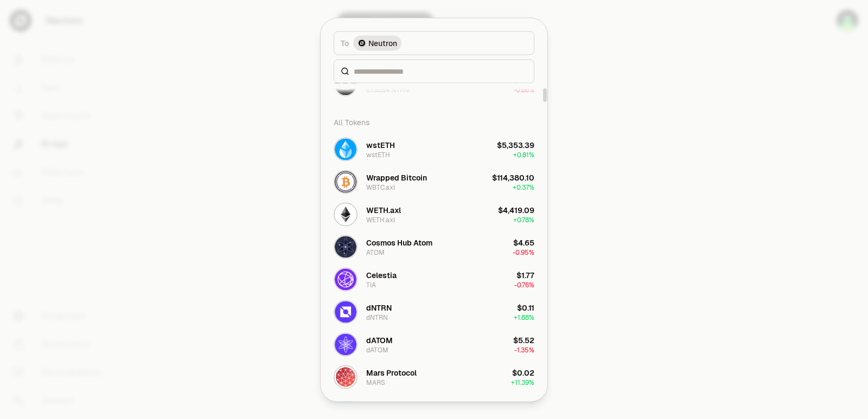 Image resolution: width=868 pixels, height=419 pixels. I want to click on span: Neutron, so click(383, 43).